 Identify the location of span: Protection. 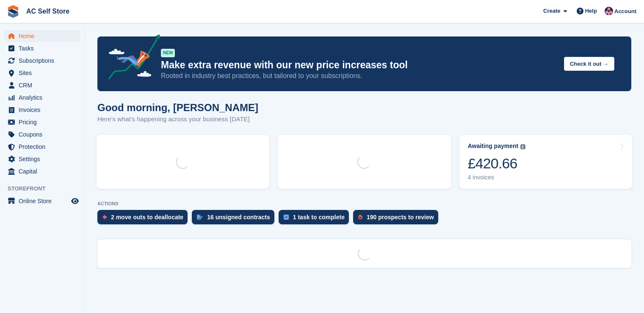
(44, 147).